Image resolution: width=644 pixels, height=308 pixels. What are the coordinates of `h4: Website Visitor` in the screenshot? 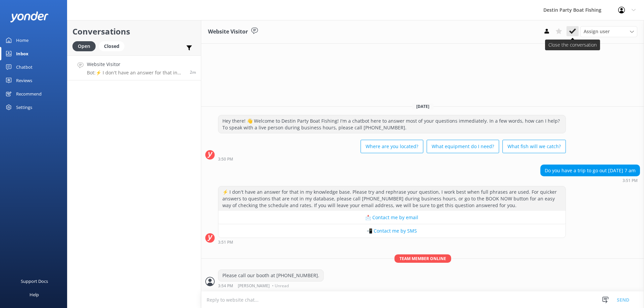 It's located at (136, 64).